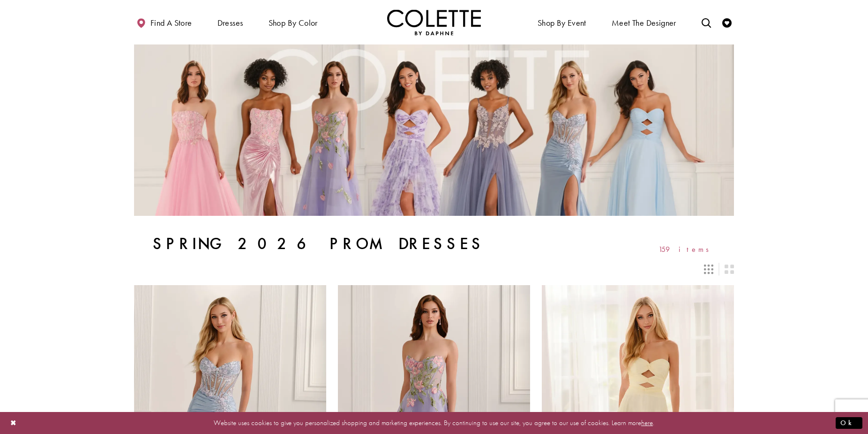 The width and height of the screenshot is (868, 434). I want to click on span: 159 items, so click(687, 249).